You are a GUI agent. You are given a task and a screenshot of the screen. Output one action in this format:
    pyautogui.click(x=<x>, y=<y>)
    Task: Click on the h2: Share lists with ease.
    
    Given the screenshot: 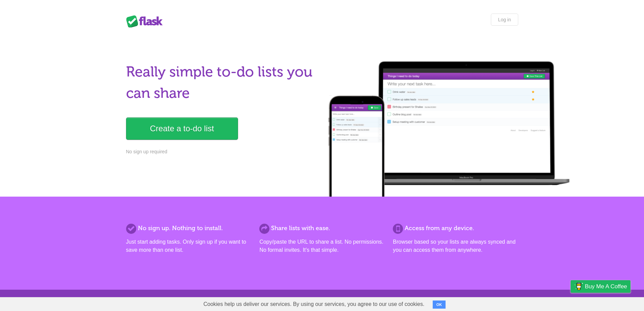 What is the action you would take?
    pyautogui.click(x=322, y=228)
    